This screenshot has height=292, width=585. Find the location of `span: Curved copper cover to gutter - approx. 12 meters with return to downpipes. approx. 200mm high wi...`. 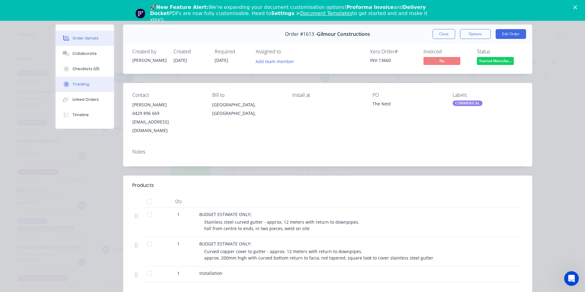

span: Curved copper cover to gutter - approx. 12 meters with return to downpipes. approx. 200mm high wi... is located at coordinates (319, 255).